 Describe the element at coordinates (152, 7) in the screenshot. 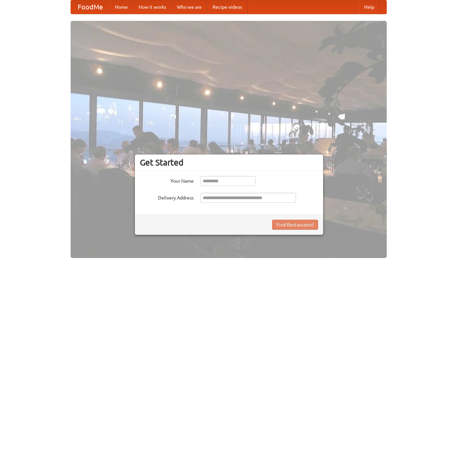

I see `a: How it works` at that location.